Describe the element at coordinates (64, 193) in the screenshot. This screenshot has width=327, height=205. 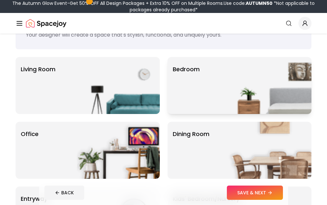
I see `button: BACK` at that location.